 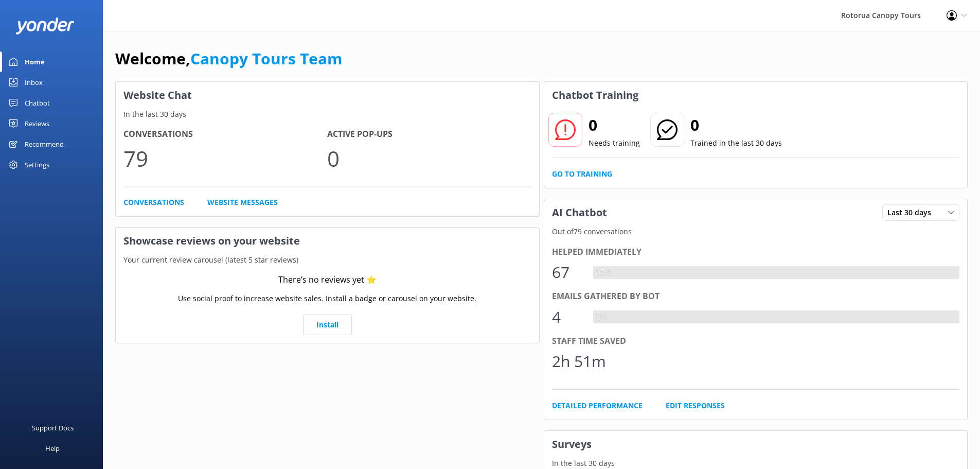 What do you see at coordinates (579, 212) in the screenshot?
I see `h3: AI Chatbot` at bounding box center [579, 212].